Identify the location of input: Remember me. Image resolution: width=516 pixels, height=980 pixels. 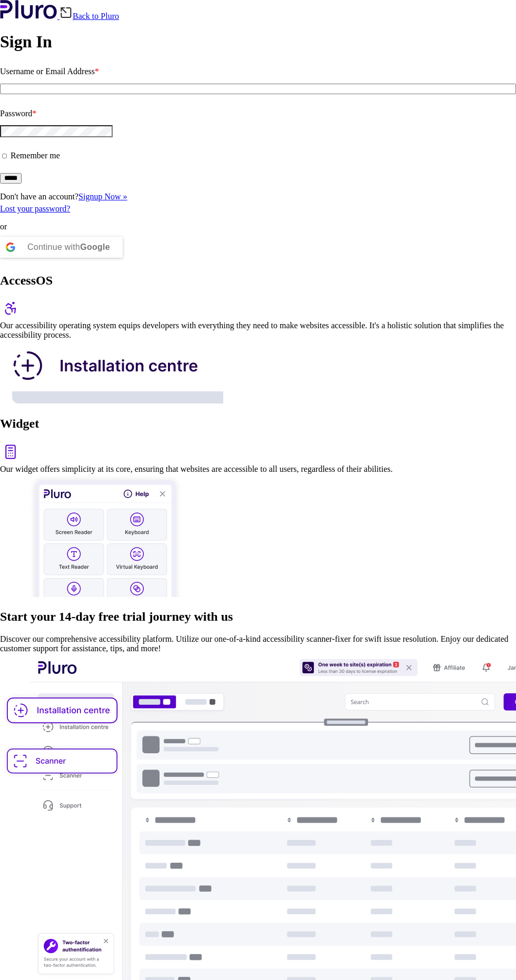
(5, 156).